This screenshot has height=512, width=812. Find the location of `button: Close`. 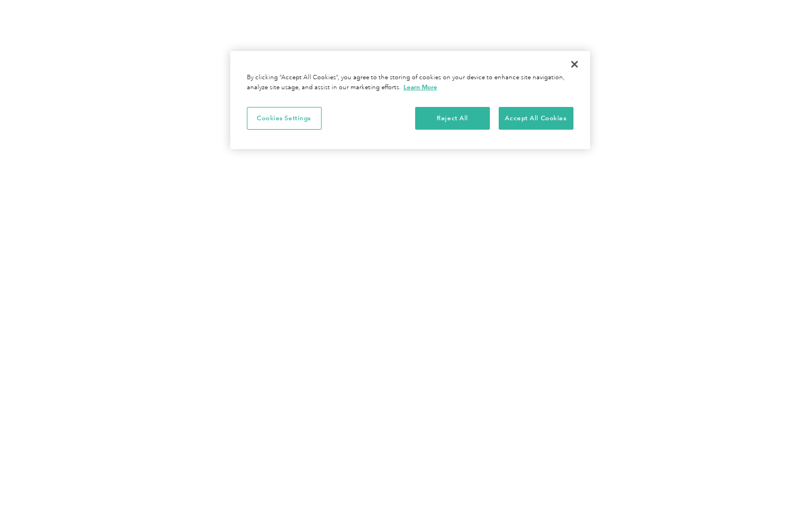

button: Close is located at coordinates (575, 64).